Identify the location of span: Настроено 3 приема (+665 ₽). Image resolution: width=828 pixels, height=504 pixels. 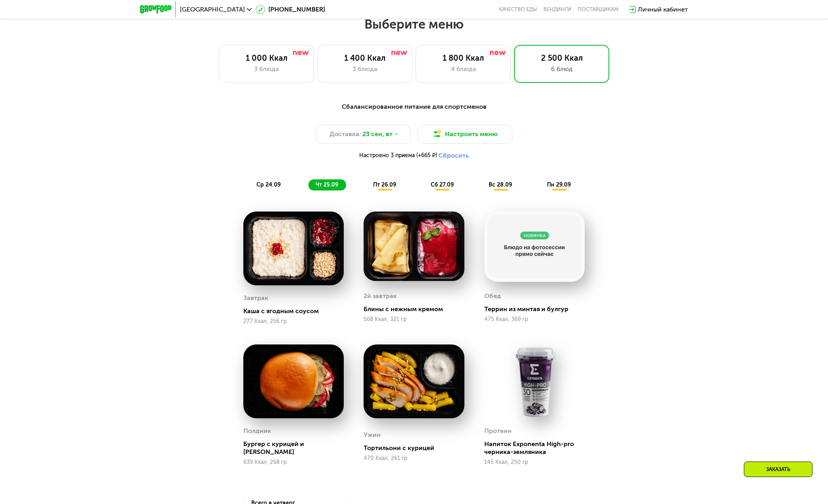
(398, 155).